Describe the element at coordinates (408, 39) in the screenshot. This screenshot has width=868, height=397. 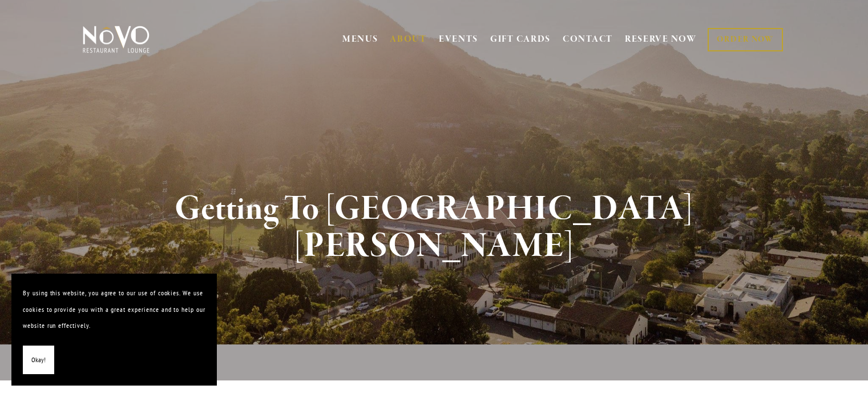
I see `a: ABOUT` at that location.